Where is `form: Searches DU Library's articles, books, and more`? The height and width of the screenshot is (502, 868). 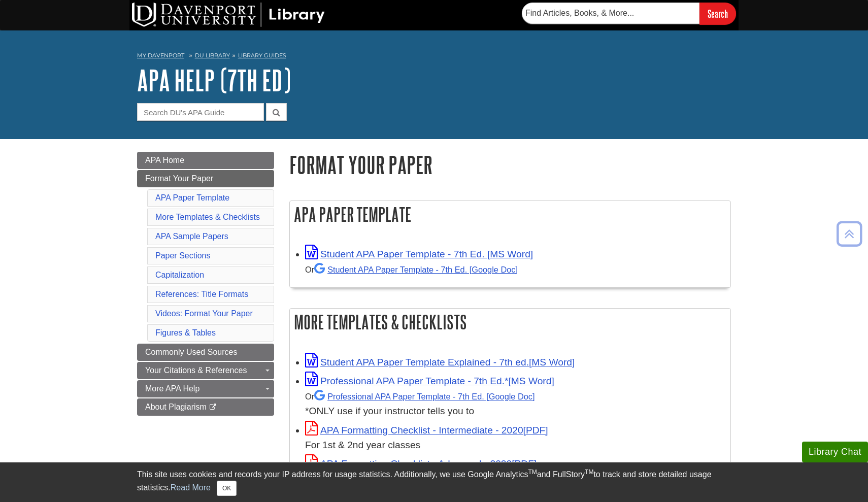
form: Searches DU Library's articles, books, and more is located at coordinates (629, 13).